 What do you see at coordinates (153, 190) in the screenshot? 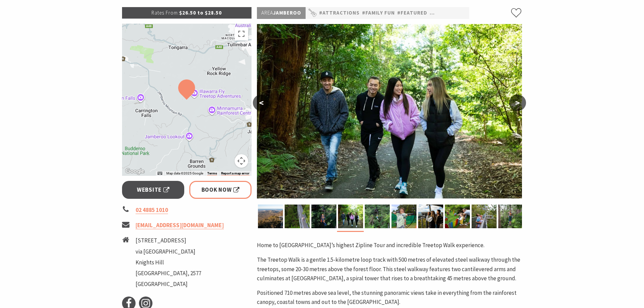
I see `span: Website` at bounding box center [153, 190].